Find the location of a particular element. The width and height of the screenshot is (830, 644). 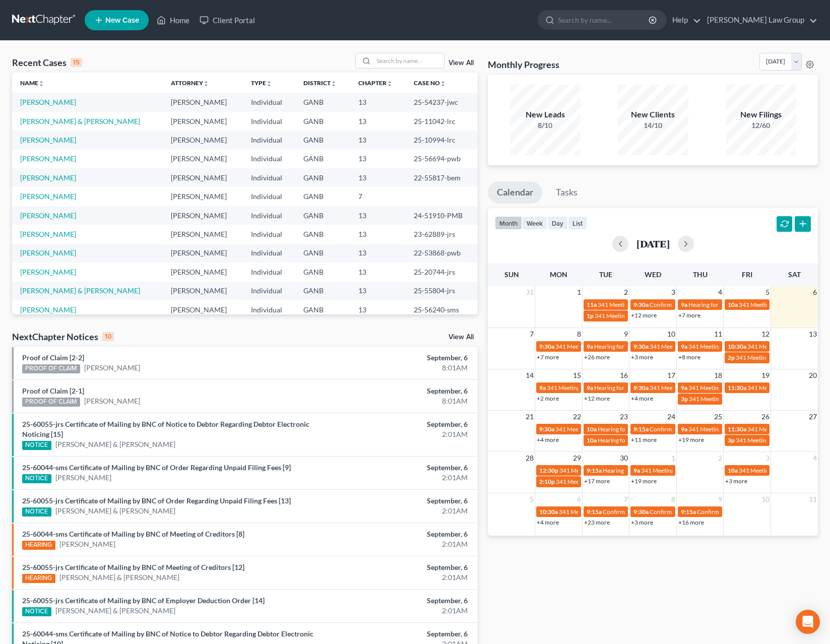

div: 15 is located at coordinates (76, 63).